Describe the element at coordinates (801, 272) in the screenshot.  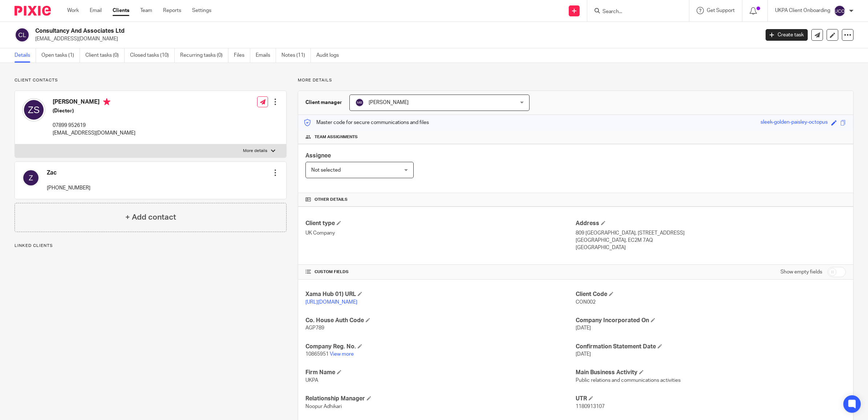
I see `label: Show empty fields` at that location.